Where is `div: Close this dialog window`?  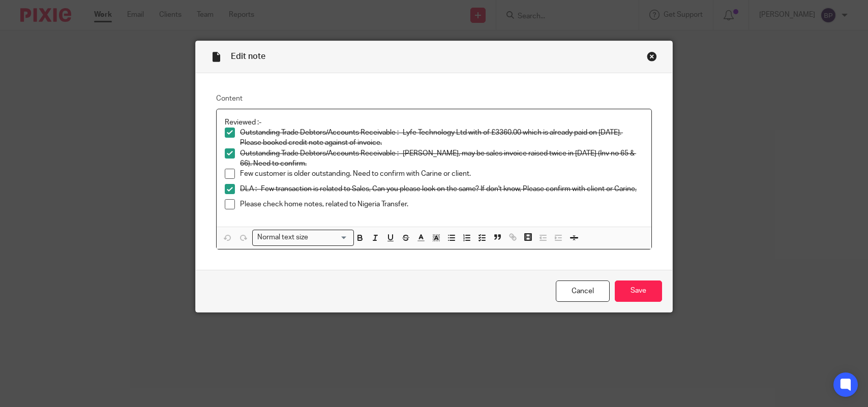
div: Close this dialog window is located at coordinates (652, 56).